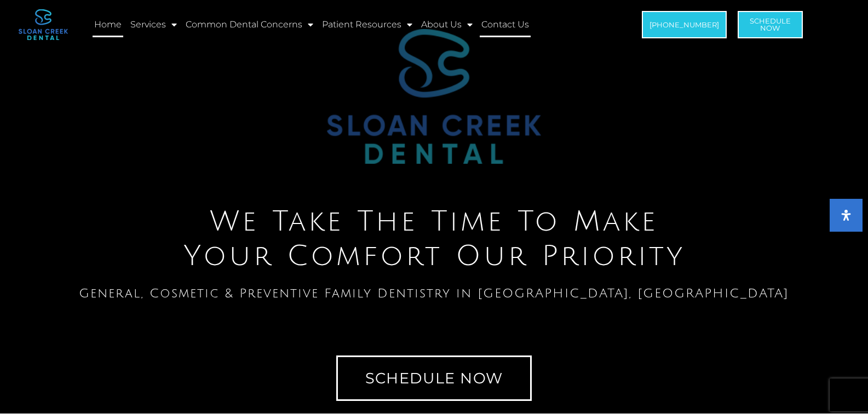 The width and height of the screenshot is (868, 419). What do you see at coordinates (846, 216) in the screenshot?
I see `button: Open Accessibility Panel` at bounding box center [846, 216].